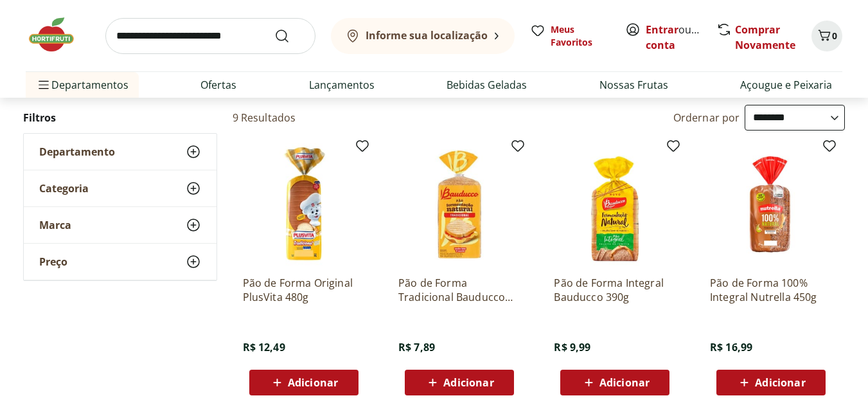 This screenshot has width=868, height=407. I want to click on button: Submit Search, so click(290, 36).